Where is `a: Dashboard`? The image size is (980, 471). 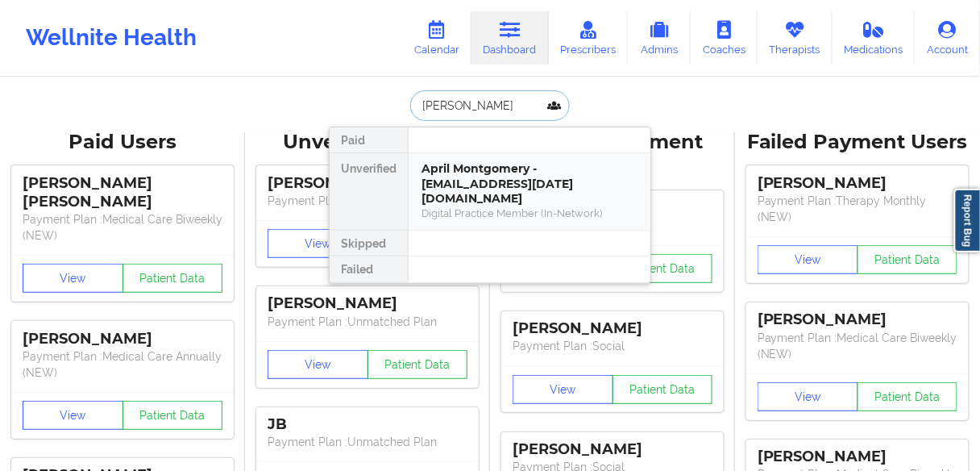 a: Dashboard is located at coordinates (510, 38).